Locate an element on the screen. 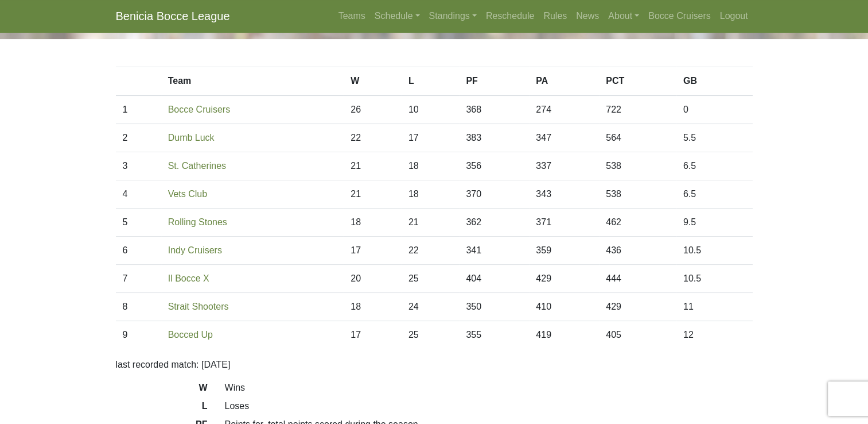 This screenshot has width=868, height=424. td: 1 is located at coordinates (138, 110).